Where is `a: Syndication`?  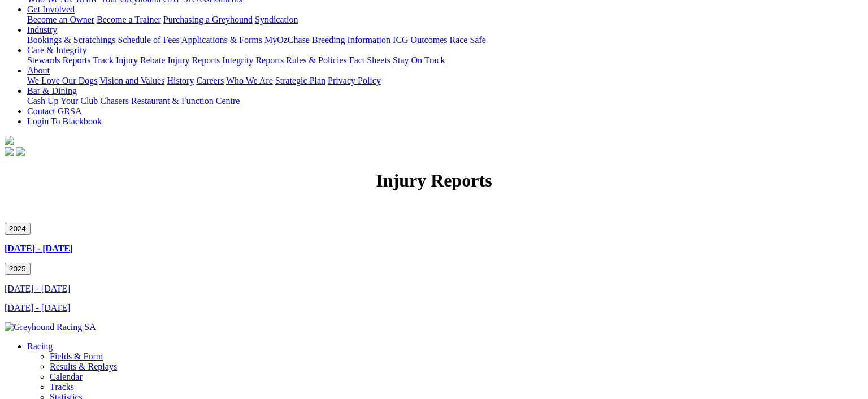 a: Syndication is located at coordinates (276, 19).